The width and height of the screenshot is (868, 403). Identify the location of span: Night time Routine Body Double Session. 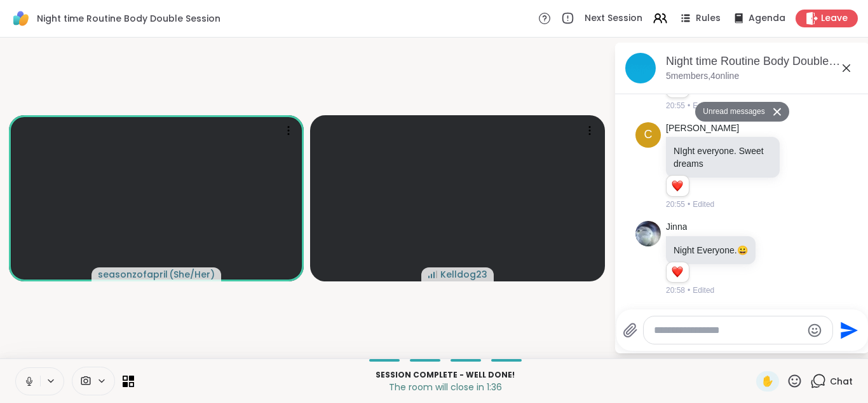
(128, 19).